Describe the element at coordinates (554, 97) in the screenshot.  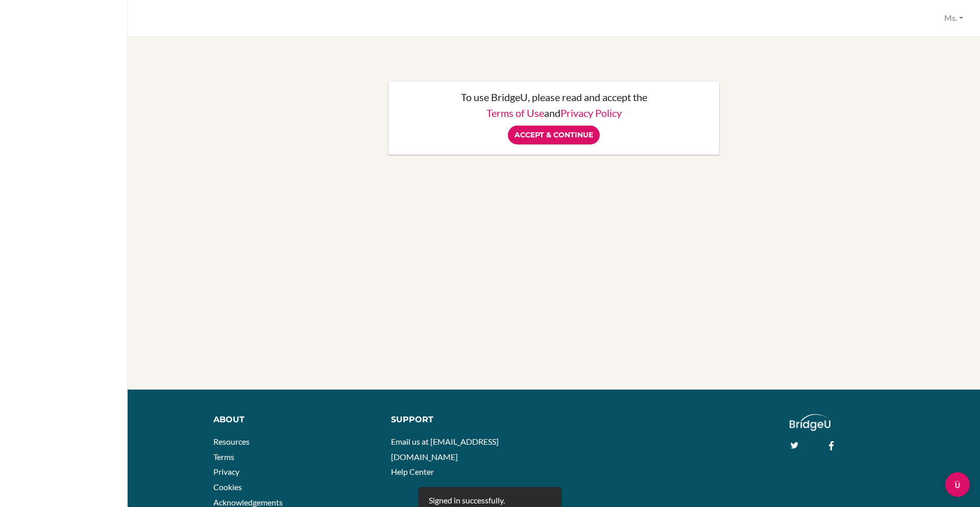
I see `p: To use BridgeU, please read and accept the` at that location.